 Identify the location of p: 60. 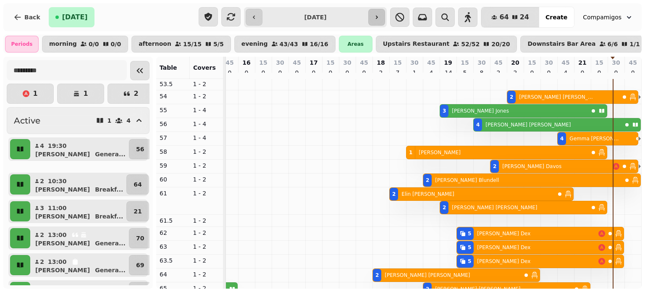
(173, 179).